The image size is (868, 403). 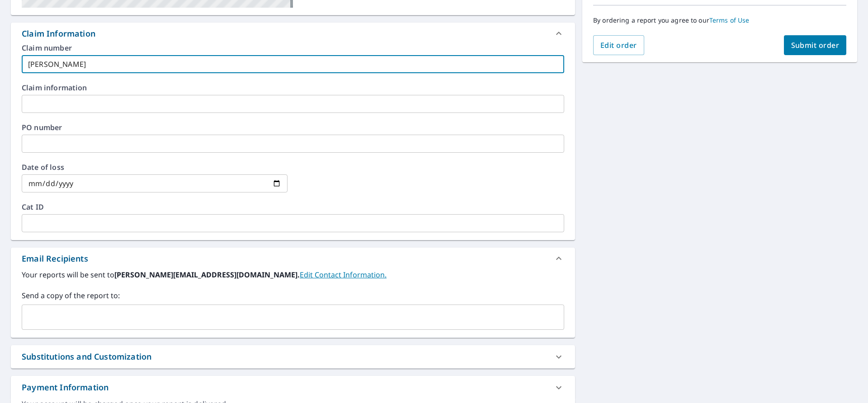 What do you see at coordinates (293, 88) in the screenshot?
I see `label: Claim information` at bounding box center [293, 88].